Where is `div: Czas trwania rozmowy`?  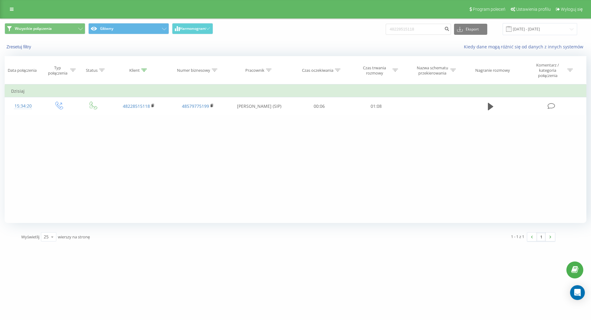
div: Czas trwania rozmowy is located at coordinates (374, 70).